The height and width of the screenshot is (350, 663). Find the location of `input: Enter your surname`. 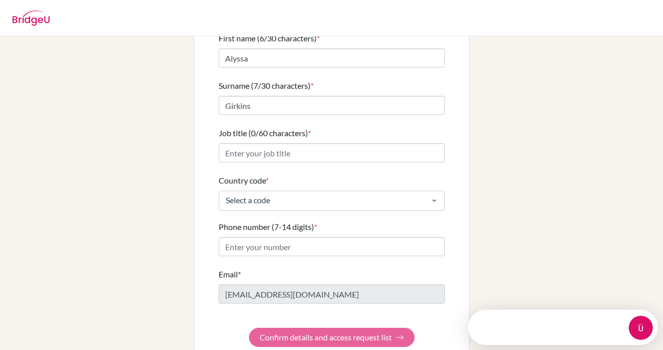

input: Enter your surname is located at coordinates (332, 105).